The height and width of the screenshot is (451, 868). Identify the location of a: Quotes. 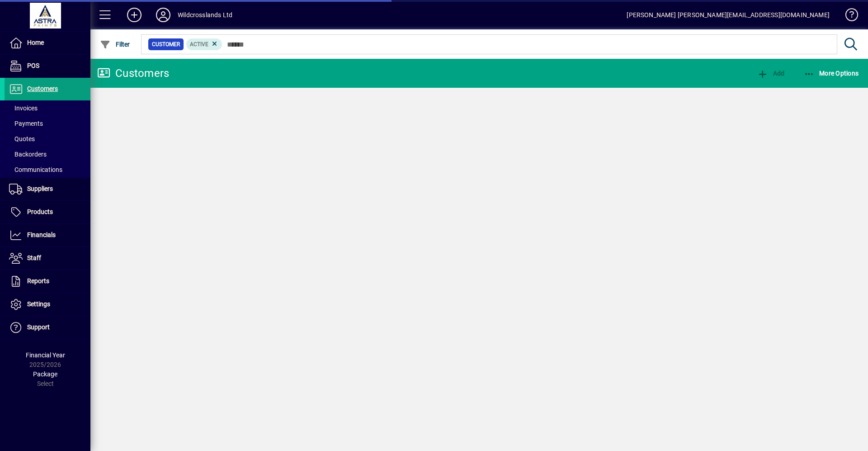
(48, 139).